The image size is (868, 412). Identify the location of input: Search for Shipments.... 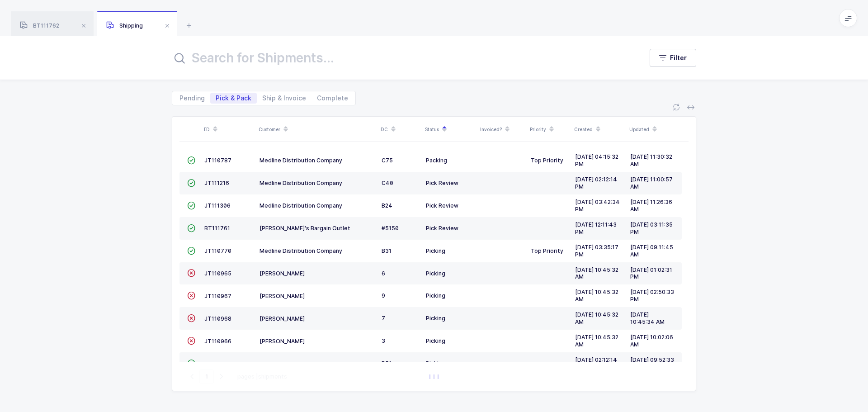
(401, 58).